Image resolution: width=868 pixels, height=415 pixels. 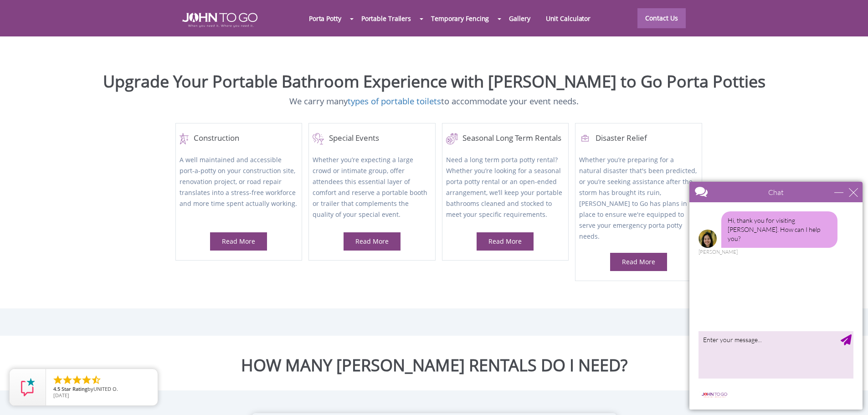 What do you see at coordinates (30, 219) in the screenshot?
I see `img: logo` at bounding box center [30, 219].